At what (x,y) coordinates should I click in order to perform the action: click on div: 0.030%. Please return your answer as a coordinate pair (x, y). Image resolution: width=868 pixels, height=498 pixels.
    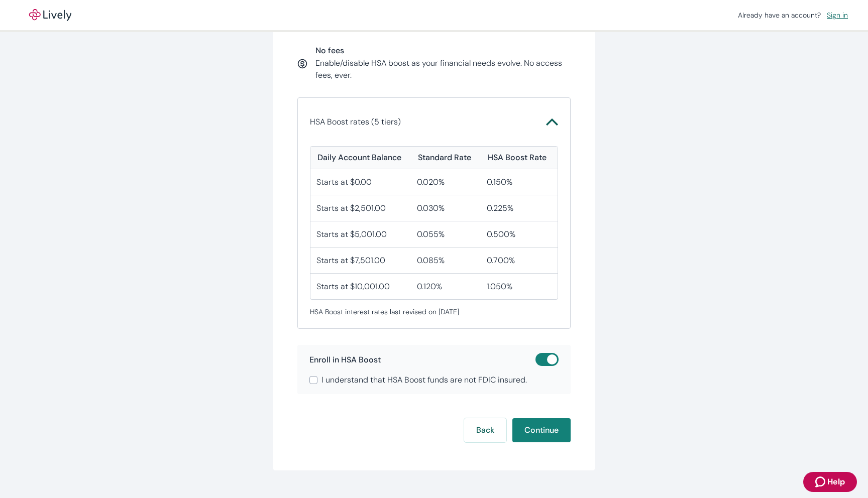
    Looking at the image, I should click on (445, 207).